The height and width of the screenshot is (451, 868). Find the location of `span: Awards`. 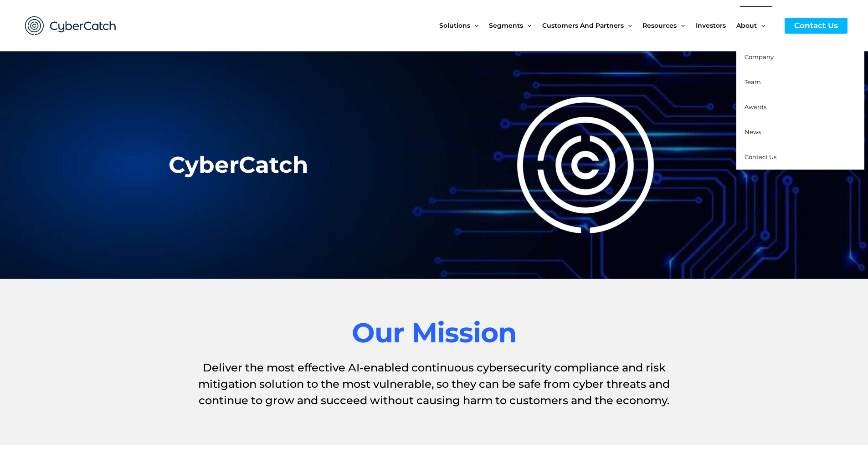

span: Awards is located at coordinates (755, 107).